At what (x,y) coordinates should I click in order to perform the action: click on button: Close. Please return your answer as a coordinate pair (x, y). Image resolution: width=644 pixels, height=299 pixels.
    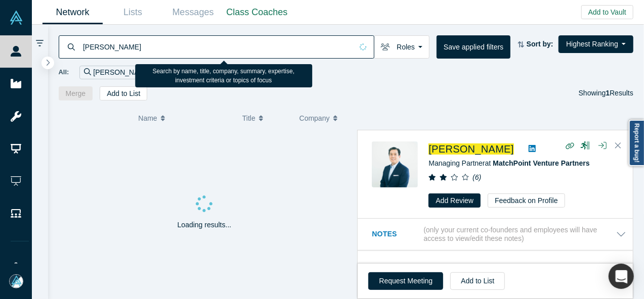
    Looking at the image, I should click on (618, 146).